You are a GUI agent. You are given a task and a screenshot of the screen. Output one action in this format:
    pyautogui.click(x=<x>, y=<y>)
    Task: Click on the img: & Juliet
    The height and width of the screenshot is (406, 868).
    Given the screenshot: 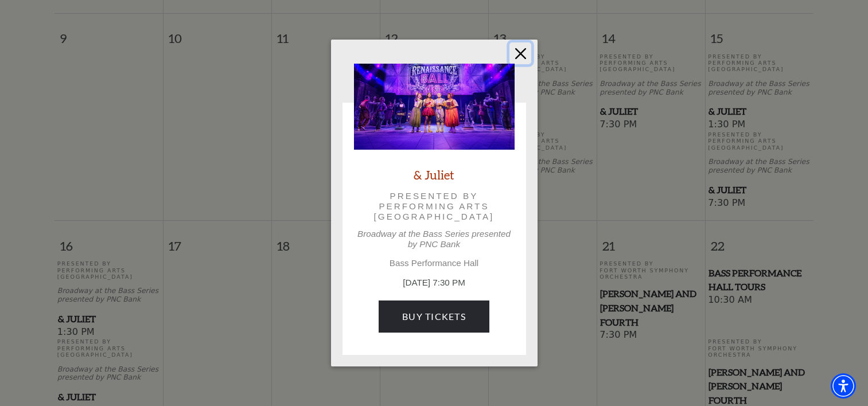 What is the action you would take?
    pyautogui.click(x=434, y=107)
    